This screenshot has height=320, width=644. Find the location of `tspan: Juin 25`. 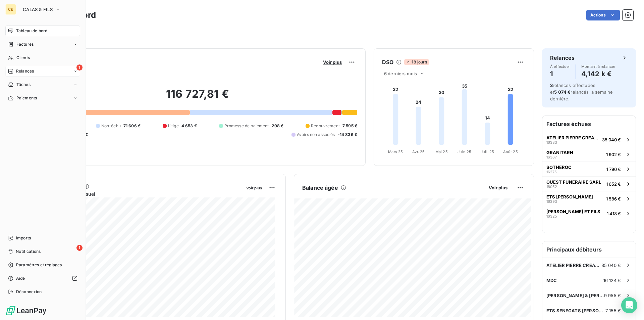

tspan: Juin 25 is located at coordinates (464, 151).